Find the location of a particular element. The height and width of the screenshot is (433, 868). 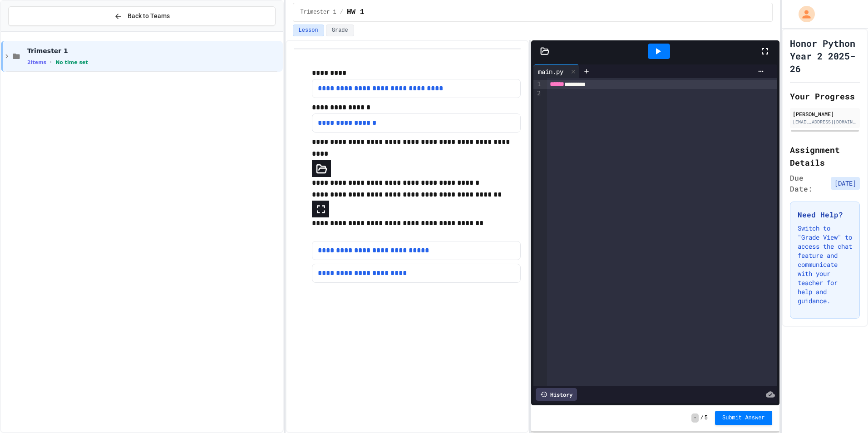

span: No time set is located at coordinates (72, 62).